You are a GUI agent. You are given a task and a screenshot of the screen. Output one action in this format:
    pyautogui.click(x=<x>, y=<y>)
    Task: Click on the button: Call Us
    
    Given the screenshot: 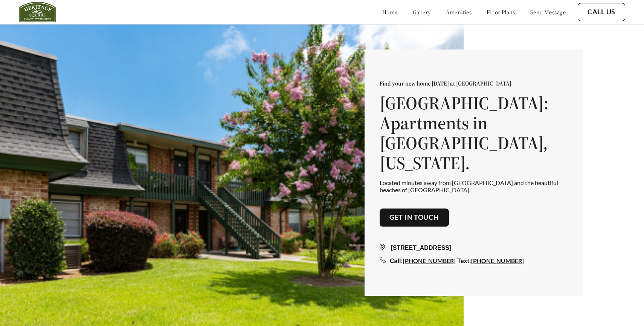 What is the action you would take?
    pyautogui.click(x=601, y=12)
    